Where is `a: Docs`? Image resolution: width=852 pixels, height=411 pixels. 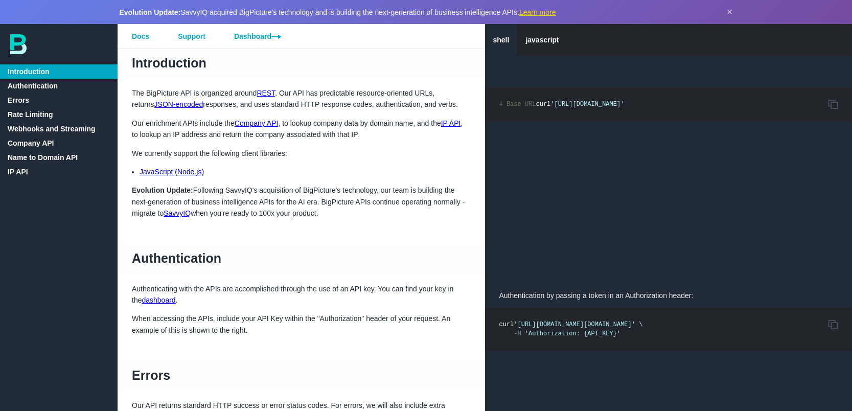
a: Docs is located at coordinates (141, 36).